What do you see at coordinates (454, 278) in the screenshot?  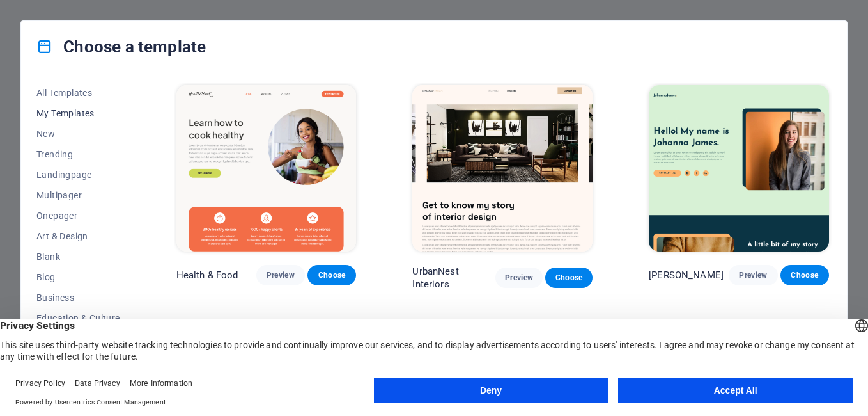 I see `p: UrbanNest Interiors` at bounding box center [454, 278].